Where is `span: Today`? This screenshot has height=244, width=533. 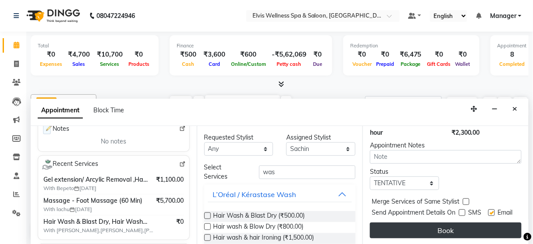 span: Today is located at coordinates (181, 103).